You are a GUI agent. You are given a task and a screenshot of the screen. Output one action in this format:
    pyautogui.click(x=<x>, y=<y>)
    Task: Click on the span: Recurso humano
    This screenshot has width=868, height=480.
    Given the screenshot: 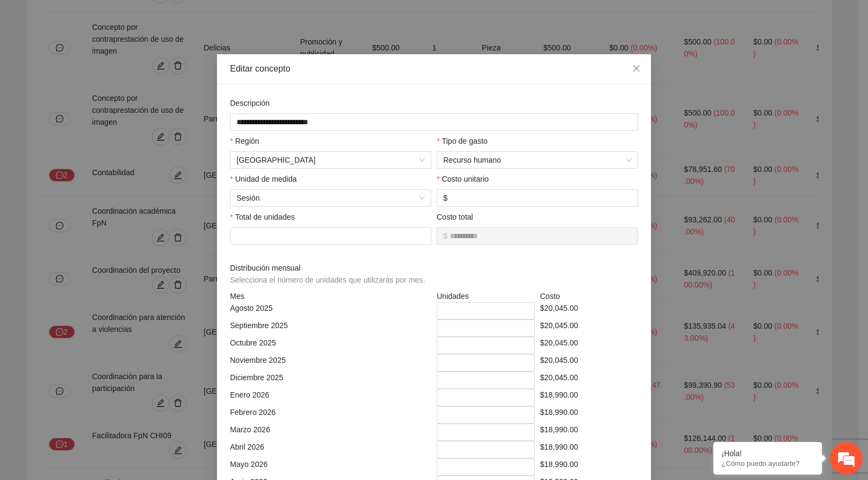 What is the action you would take?
    pyautogui.click(x=537, y=160)
    